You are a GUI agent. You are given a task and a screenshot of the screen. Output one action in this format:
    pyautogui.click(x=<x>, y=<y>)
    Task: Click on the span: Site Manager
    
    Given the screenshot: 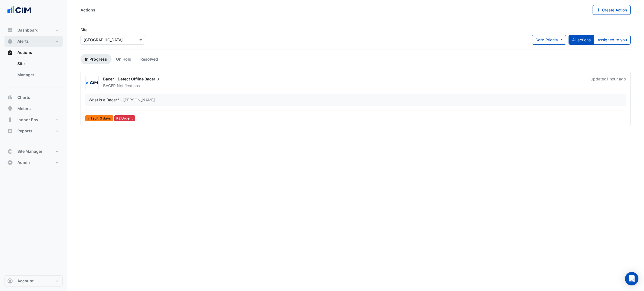 What is the action you would take?
    pyautogui.click(x=30, y=151)
    